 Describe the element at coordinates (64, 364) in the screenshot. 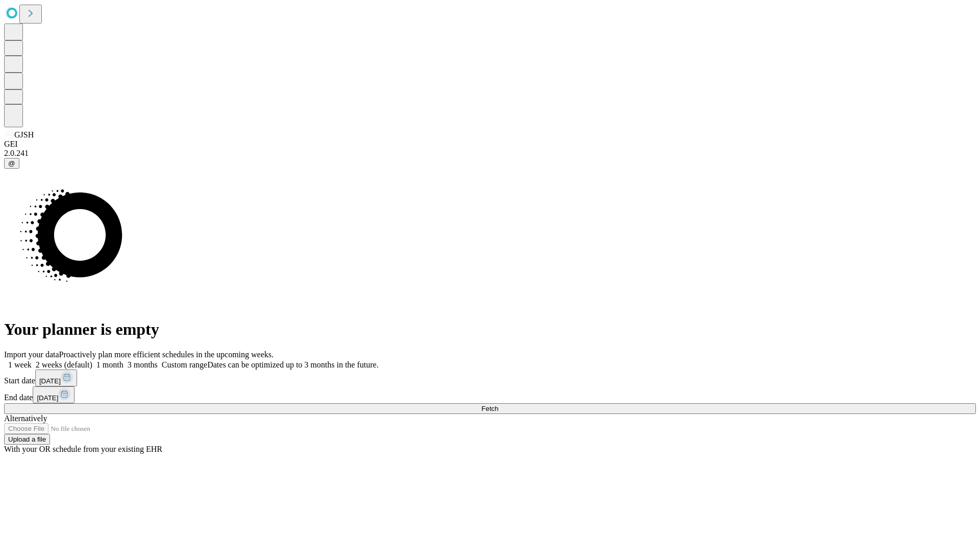

I see `span: 2 weeks (default)` at that location.